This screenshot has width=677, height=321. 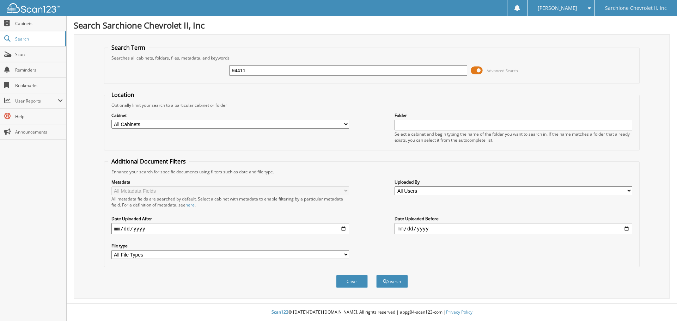 I want to click on span: Search, so click(x=38, y=39).